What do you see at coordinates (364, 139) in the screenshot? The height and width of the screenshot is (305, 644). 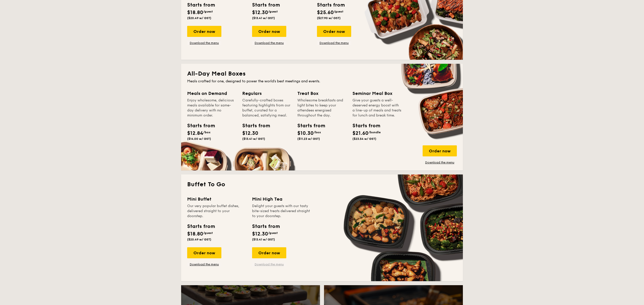 I see `span: ($23.54 w/ GST)` at bounding box center [364, 139].